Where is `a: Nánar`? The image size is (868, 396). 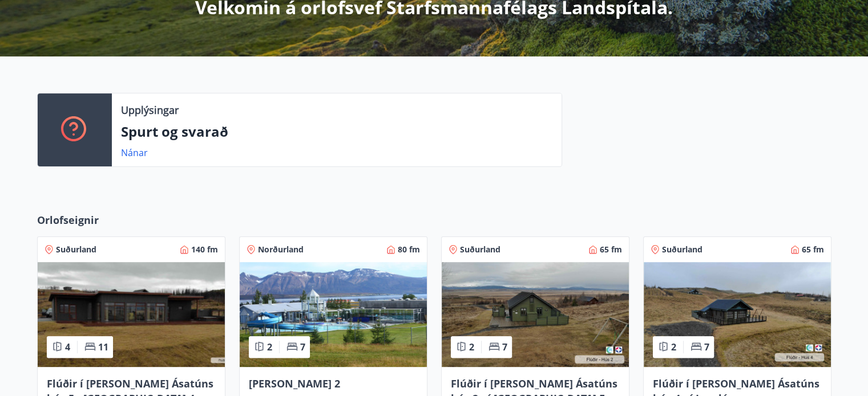
a: Nánar is located at coordinates (134, 153).